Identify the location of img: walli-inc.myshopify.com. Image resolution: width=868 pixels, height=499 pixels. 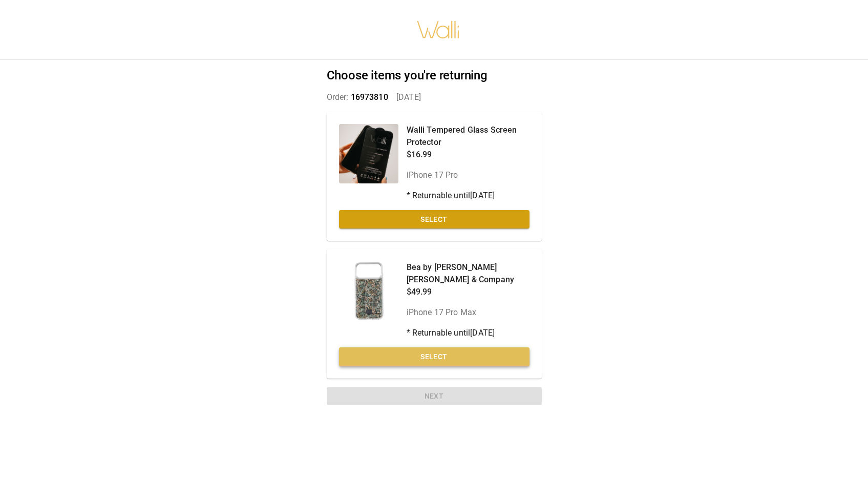
(438, 30).